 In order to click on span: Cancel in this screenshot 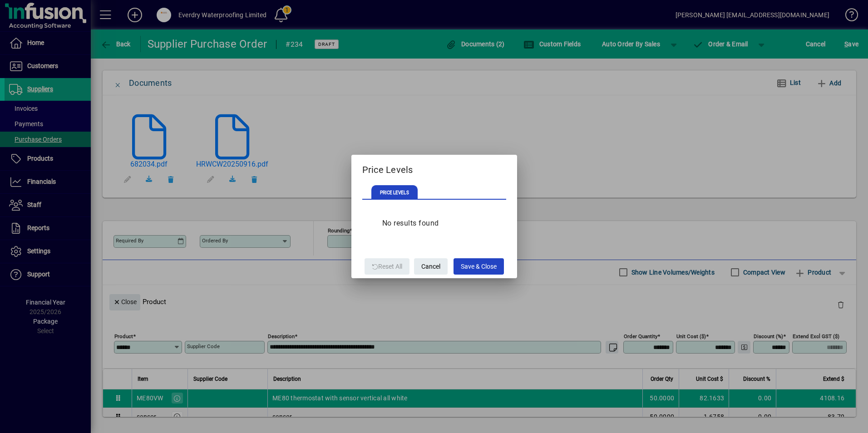, I will do `click(431, 267)`.